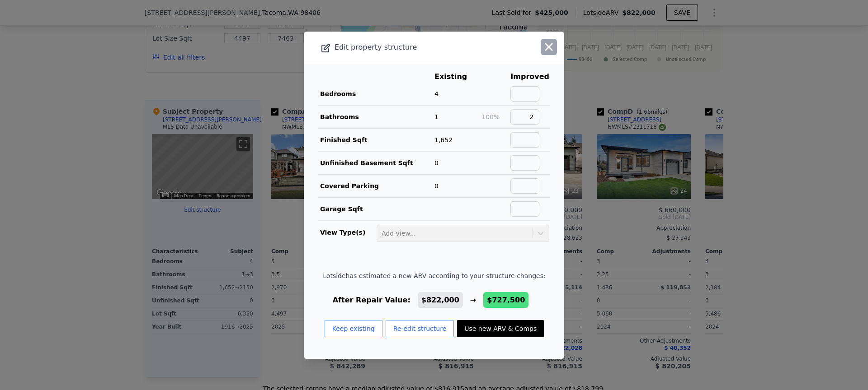 The height and width of the screenshot is (390, 868). I want to click on div: Edit property structure, so click(408, 48).